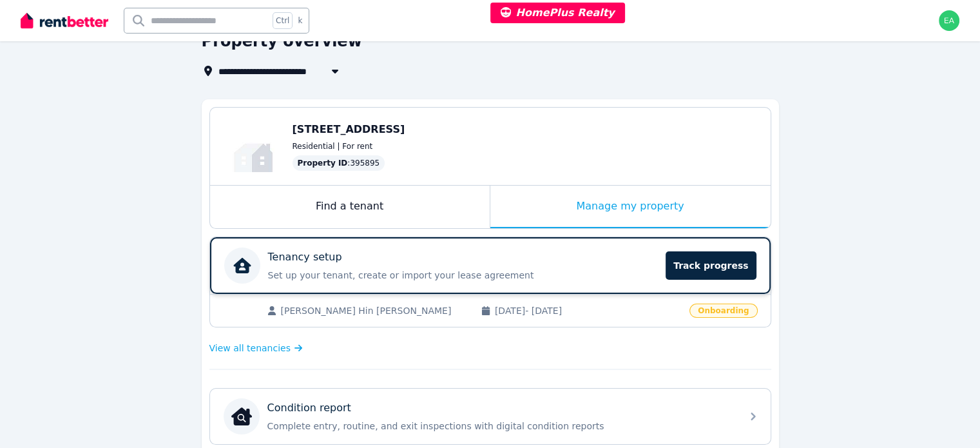 This screenshot has height=448, width=980. What do you see at coordinates (464, 275) in the screenshot?
I see `p: Set up your tenant, create or import your lease agreement` at bounding box center [464, 275].